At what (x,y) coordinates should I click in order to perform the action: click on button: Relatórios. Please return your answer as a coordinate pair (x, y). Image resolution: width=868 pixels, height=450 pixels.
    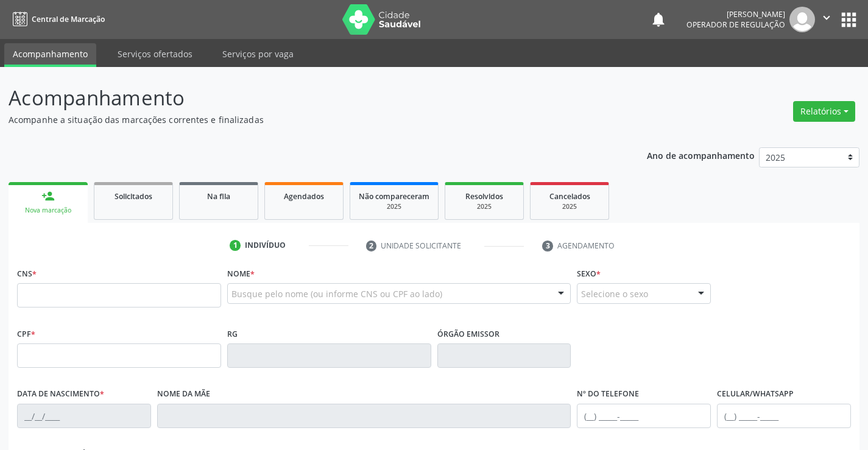
    Looking at the image, I should click on (824, 112).